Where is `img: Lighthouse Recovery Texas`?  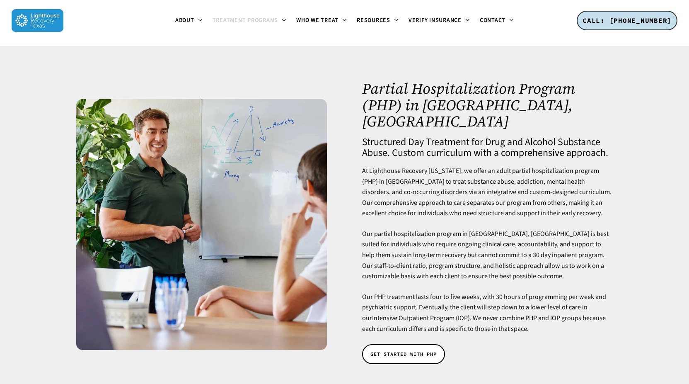
img: Lighthouse Recovery Texas is located at coordinates (37, 20).